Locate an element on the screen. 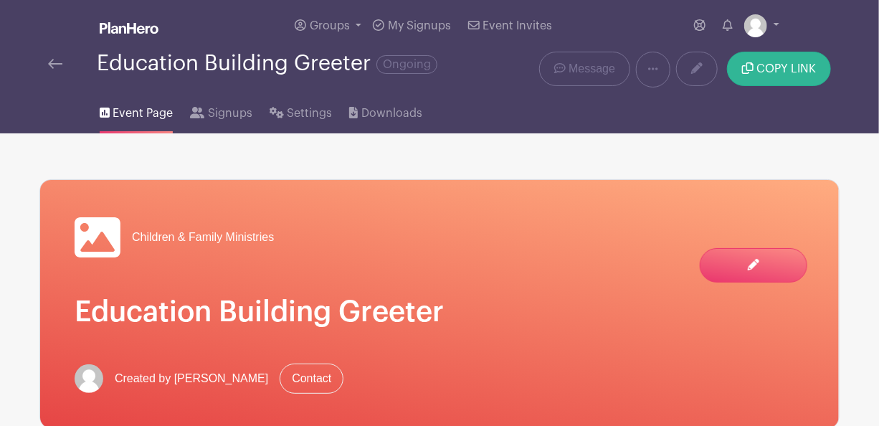 The height and width of the screenshot is (426, 879). a: Contact is located at coordinates (311, 379).